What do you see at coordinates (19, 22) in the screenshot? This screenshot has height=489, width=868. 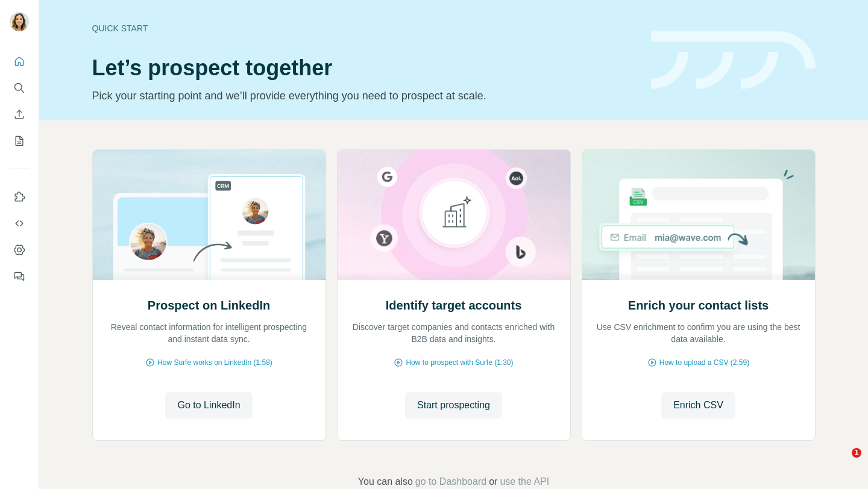 I see `img: Avatar` at bounding box center [19, 22].